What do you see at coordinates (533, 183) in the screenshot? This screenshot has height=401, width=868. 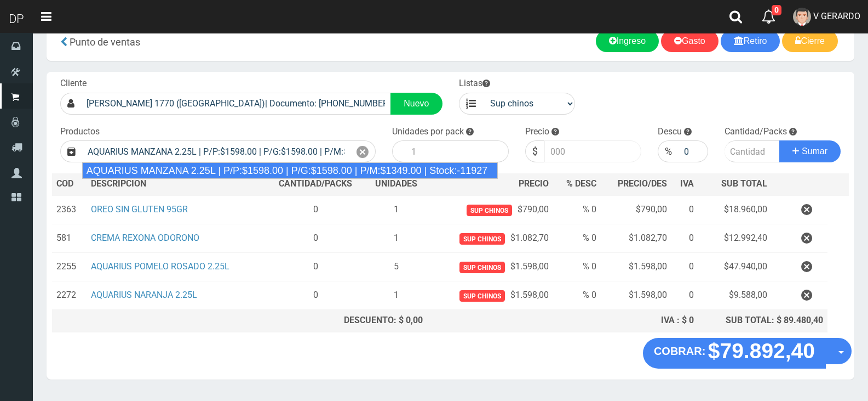 I see `span: PRECIO` at bounding box center [533, 183].